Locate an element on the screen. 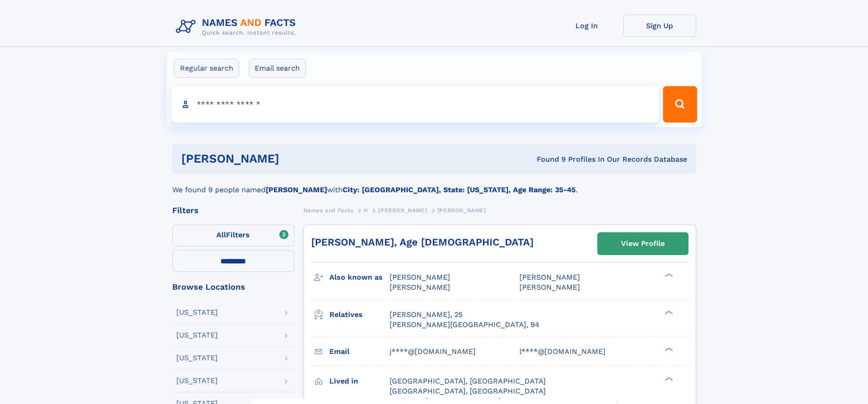 This screenshot has height=404, width=868. div: View Profile is located at coordinates (643, 244).